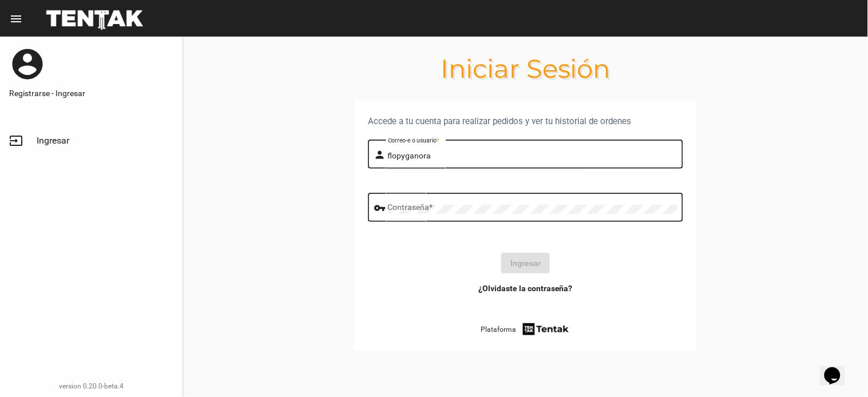  What do you see at coordinates (525, 121) in the screenshot?
I see `div: Accede a tu cuenta para realizar pedidos y ver tu historial de ordenes` at bounding box center [525, 121].